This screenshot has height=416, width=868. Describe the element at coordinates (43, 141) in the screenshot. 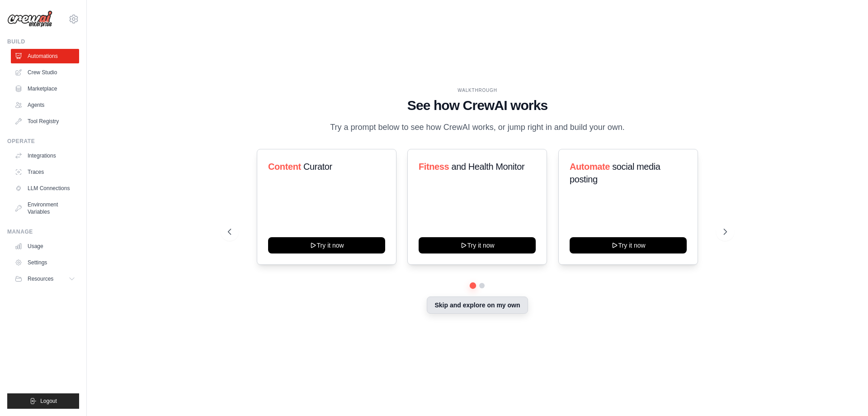

I see `div: Operate` at that location.